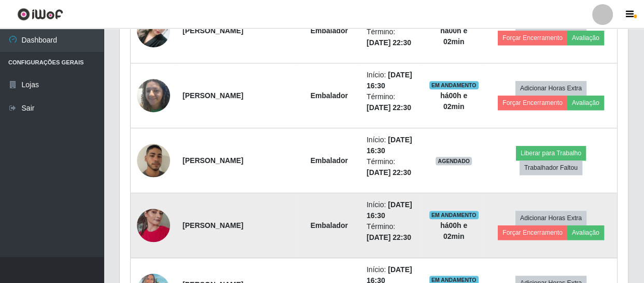 The height and width of the screenshot is (283, 644). What do you see at coordinates (154, 160) in the screenshot?
I see `img: 1749859968121.jpeg` at bounding box center [154, 160].